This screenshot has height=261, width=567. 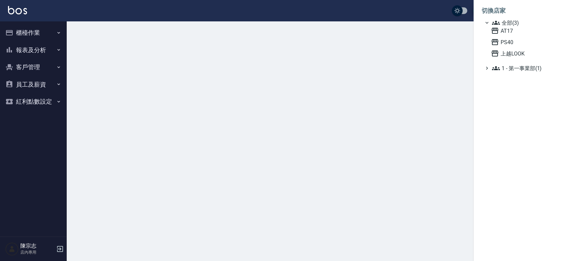 What do you see at coordinates (524, 23) in the screenshot?
I see `span: 全部(3)` at bounding box center [524, 23].